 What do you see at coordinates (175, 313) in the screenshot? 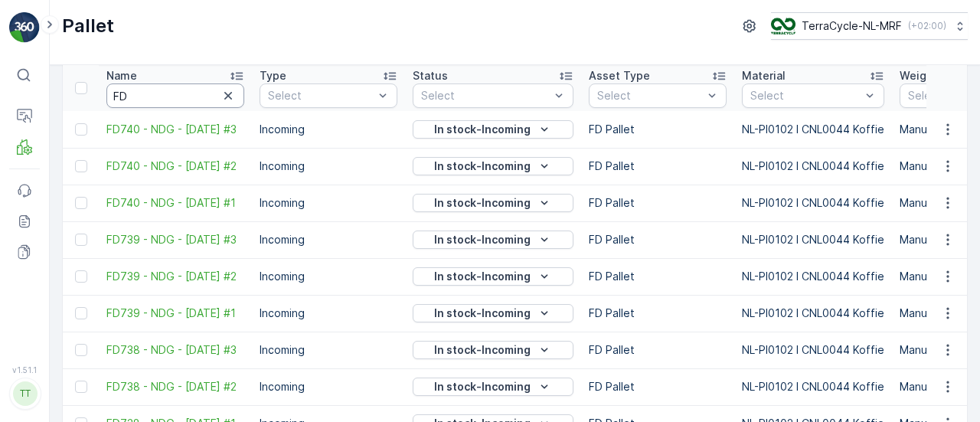
I see `a: FD739 - NDG - 19.09.2025 #1` at bounding box center [175, 313].